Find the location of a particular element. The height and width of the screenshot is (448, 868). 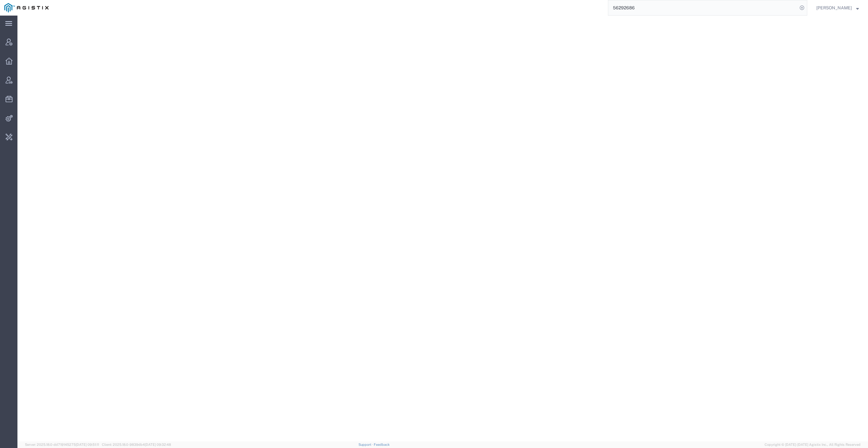

span: Server: 2025.18.0-dd719145275 is located at coordinates (62, 445).